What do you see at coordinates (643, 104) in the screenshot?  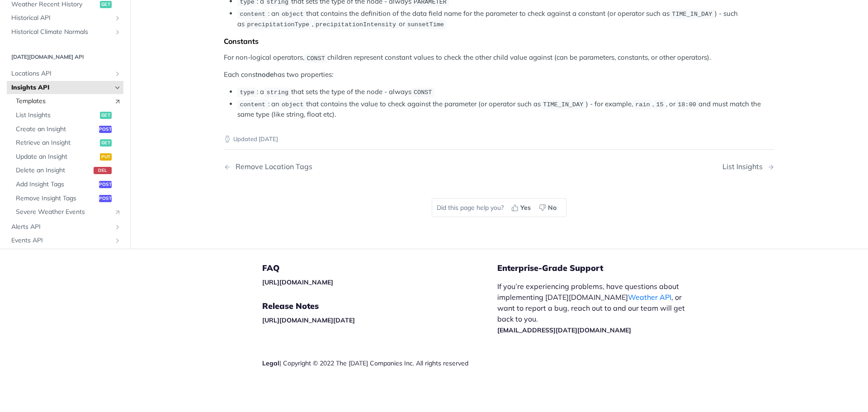 I see `span: rain` at bounding box center [643, 104].